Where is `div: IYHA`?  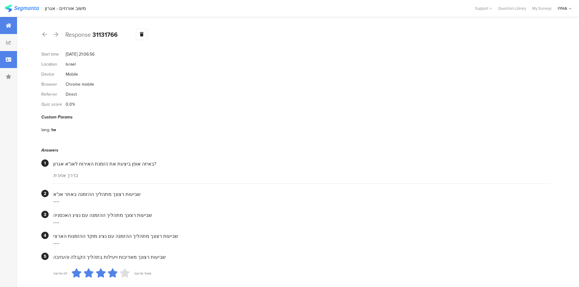
div: IYHA is located at coordinates (562, 8).